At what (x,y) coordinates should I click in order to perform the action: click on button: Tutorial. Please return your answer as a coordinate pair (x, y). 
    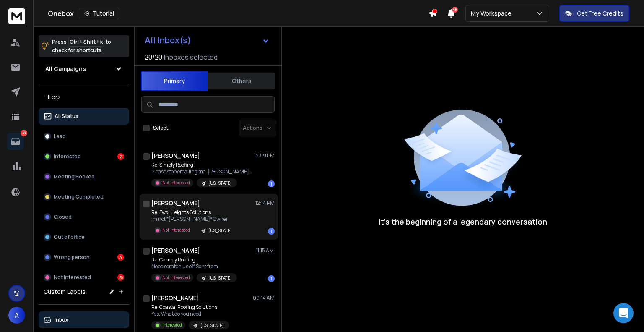
    Looking at the image, I should click on (99, 14).